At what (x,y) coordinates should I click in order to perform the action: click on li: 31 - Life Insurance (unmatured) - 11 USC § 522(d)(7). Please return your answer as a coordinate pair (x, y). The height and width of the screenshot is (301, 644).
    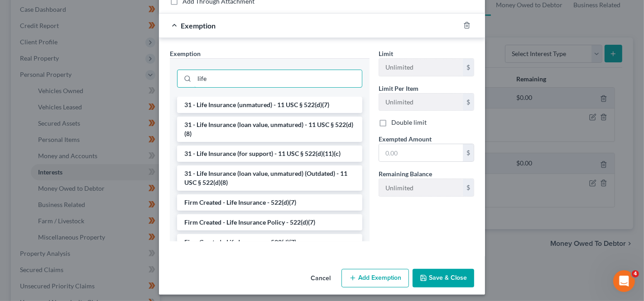
    Looking at the image, I should click on (269, 105).